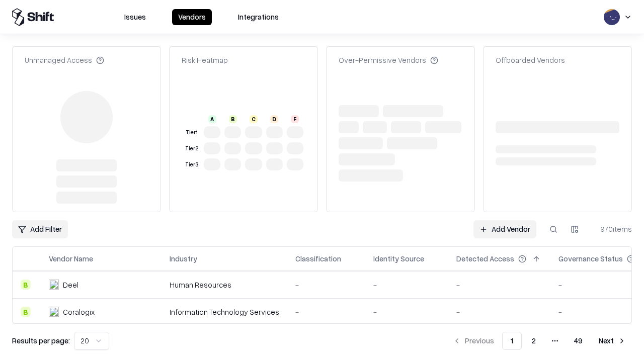 The width and height of the screenshot is (644, 362). Describe the element at coordinates (258, 17) in the screenshot. I see `button: Integrations` at that location.